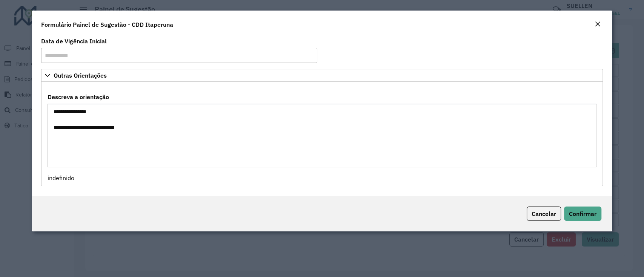  I want to click on font: Data de Vigência Inicial, so click(74, 41).